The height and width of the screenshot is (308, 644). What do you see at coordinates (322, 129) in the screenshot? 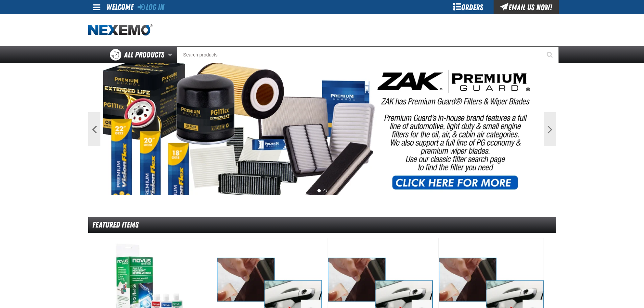
I see `img: PG Filters & Wipers` at bounding box center [322, 129].